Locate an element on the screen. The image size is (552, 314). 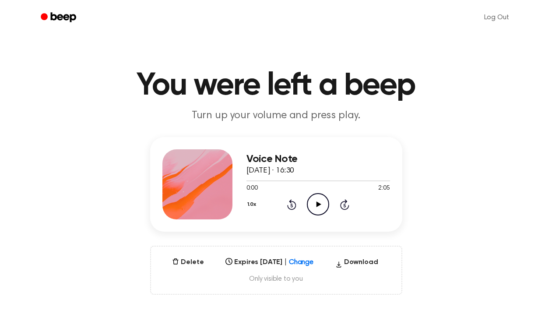
span: Only visible to you is located at coordinates (276, 279).